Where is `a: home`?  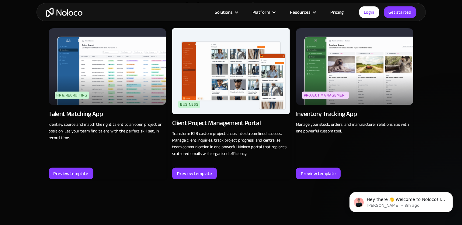
a: home is located at coordinates (64, 12).